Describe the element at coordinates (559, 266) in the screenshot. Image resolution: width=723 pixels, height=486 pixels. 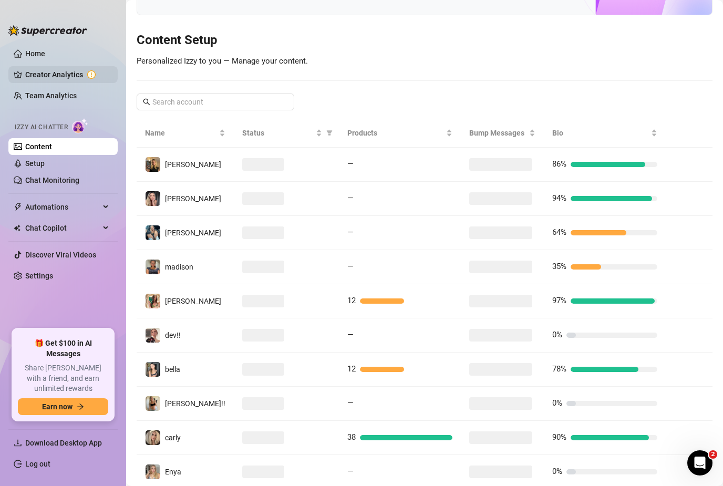
I see `span: 35%` at that location.